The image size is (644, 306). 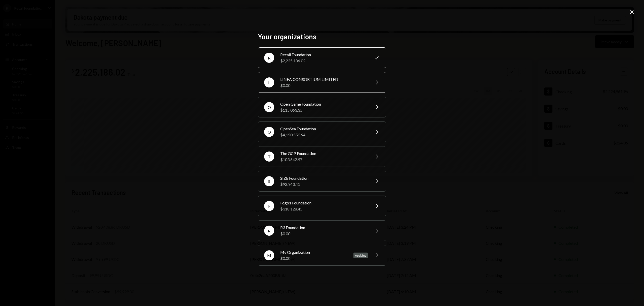 What do you see at coordinates (322, 206) in the screenshot?
I see `button: FFogo1 Foundation$318,128.45` at bounding box center [322, 206].